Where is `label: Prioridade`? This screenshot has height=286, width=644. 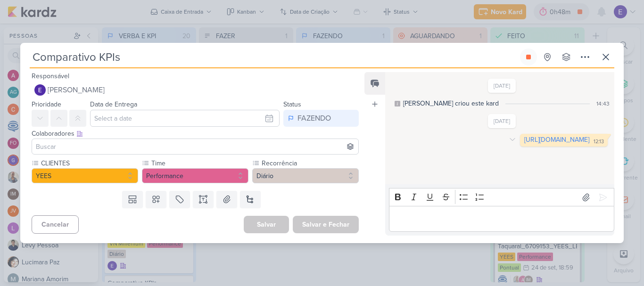 label: Prioridade is located at coordinates (46, 104).